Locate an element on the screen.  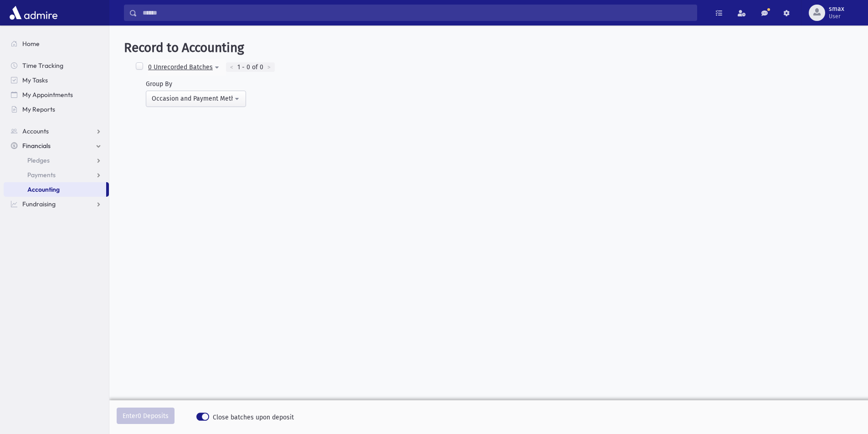
span: Fundraising is located at coordinates (38, 204).